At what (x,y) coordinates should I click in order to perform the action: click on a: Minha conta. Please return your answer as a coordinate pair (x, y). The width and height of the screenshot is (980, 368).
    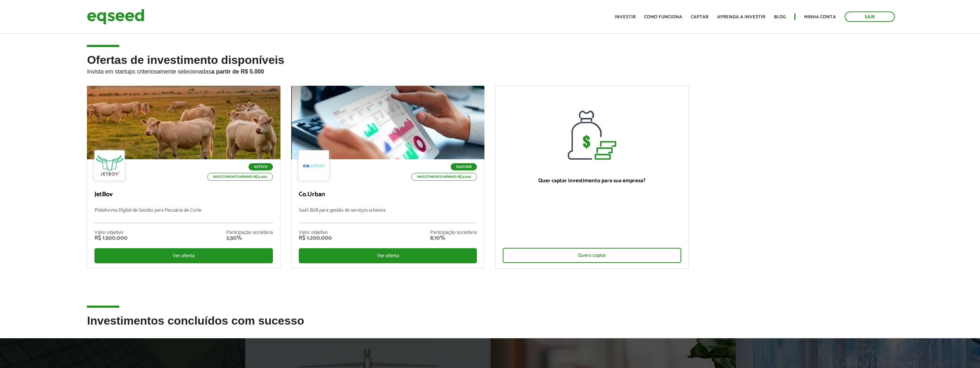
    Looking at the image, I should click on (820, 17).